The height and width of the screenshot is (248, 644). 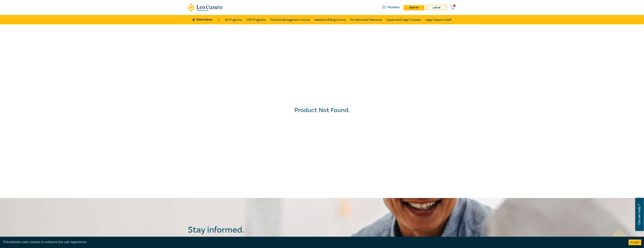 I want to click on a: sign up, so click(x=414, y=8).